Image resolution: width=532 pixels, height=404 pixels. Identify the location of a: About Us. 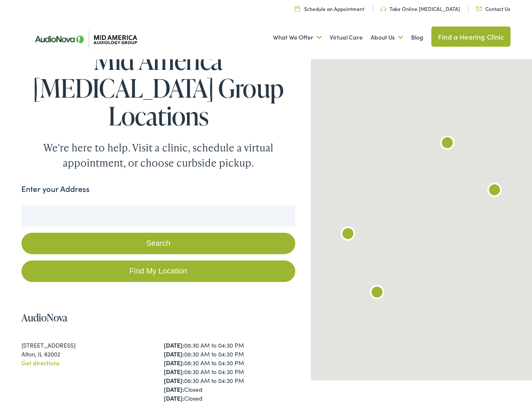
(386, 37).